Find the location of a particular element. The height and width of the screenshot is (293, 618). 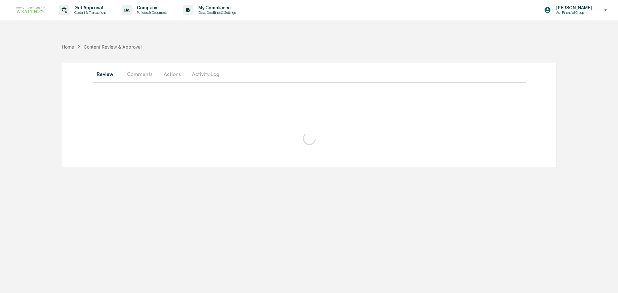

button: Activity Log is located at coordinates (205, 74).